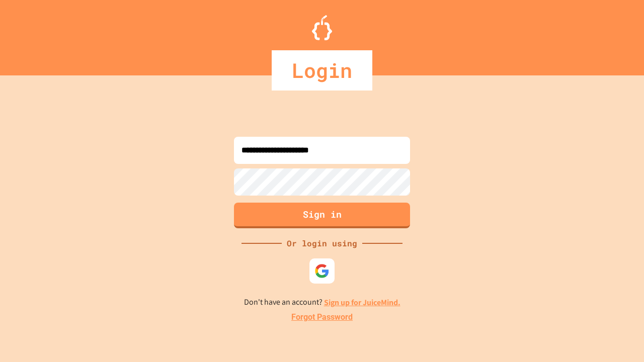  What do you see at coordinates (322, 244) in the screenshot?
I see `div: Or login using` at bounding box center [322, 244].